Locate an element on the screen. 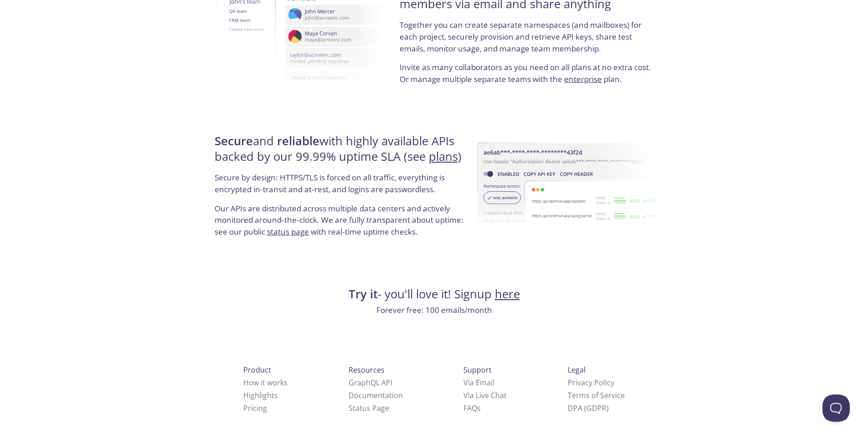 The width and height of the screenshot is (868, 440). p: Forever free: 100 emails/month is located at coordinates (434, 310).